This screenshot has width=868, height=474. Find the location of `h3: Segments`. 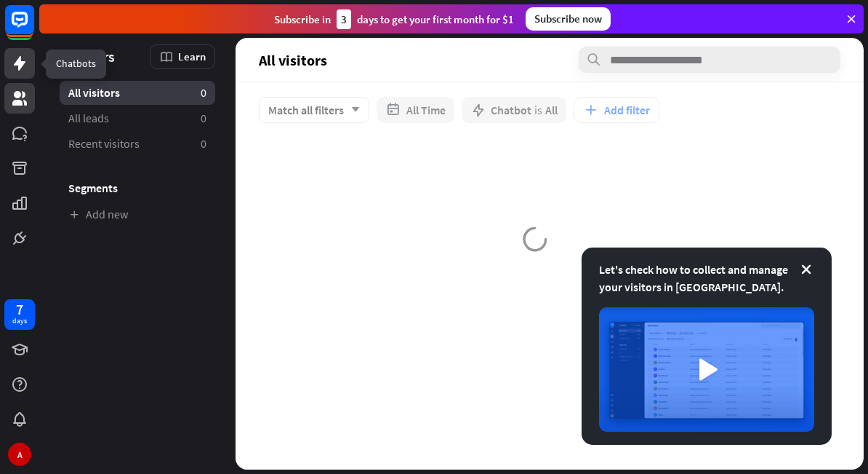

h3: Segments is located at coordinates (138, 188).